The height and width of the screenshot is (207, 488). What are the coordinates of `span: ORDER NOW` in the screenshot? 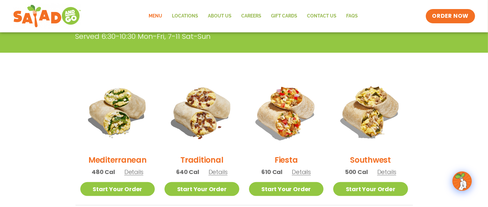 It's located at (450, 16).